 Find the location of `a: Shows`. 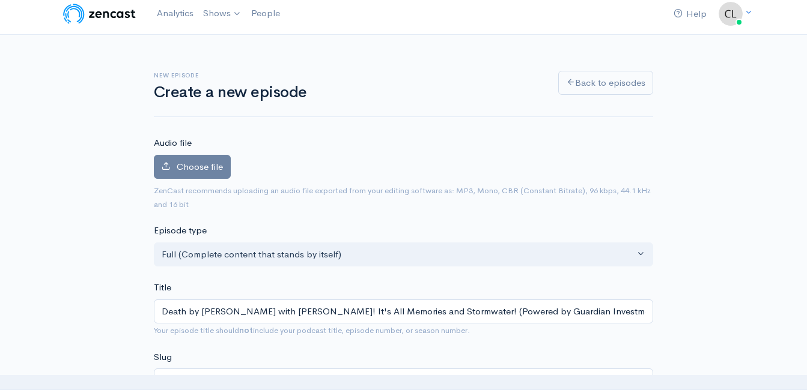

a: Shows is located at coordinates (222, 14).